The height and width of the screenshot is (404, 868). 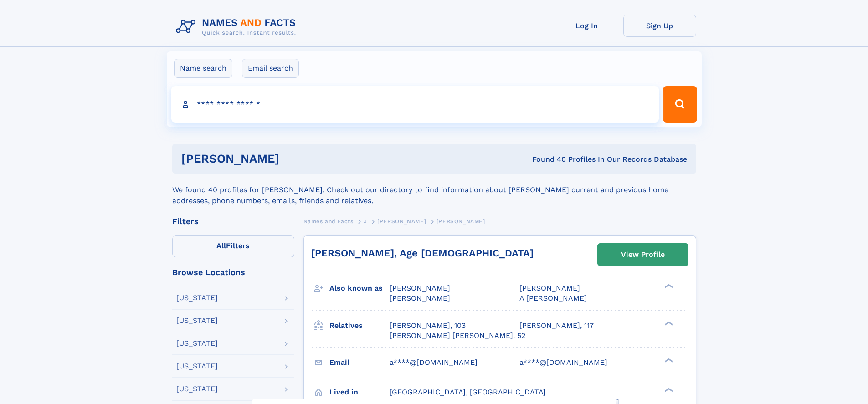 I want to click on a: Sign Up, so click(x=660, y=25).